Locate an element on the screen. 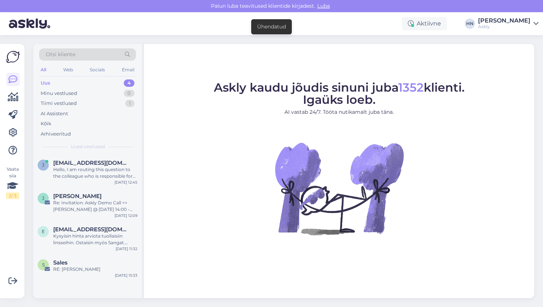 This screenshot has width=543, height=307. div: Askly is located at coordinates (504, 27).